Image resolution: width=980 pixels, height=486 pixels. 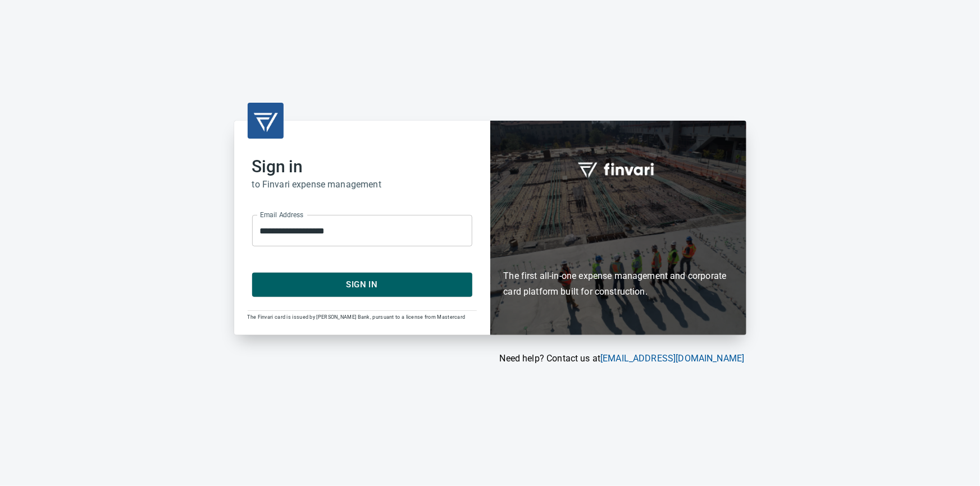 I want to click on span: Sign In, so click(x=362, y=284).